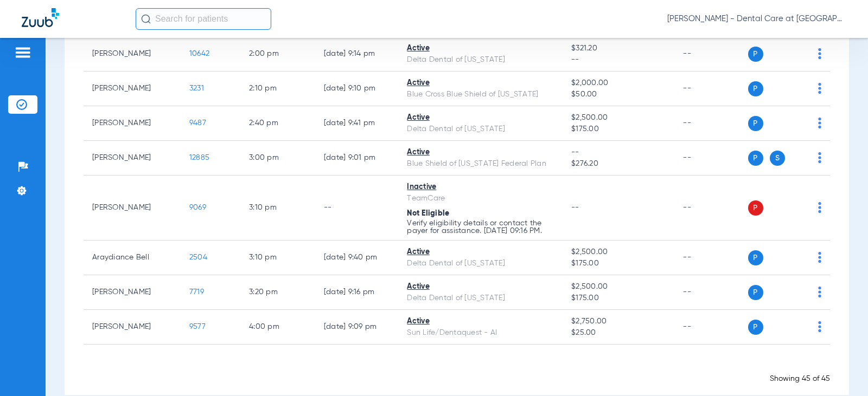 The height and width of the screenshot is (396, 868). What do you see at coordinates (480, 187) in the screenshot?
I see `div: Inactive` at bounding box center [480, 187].